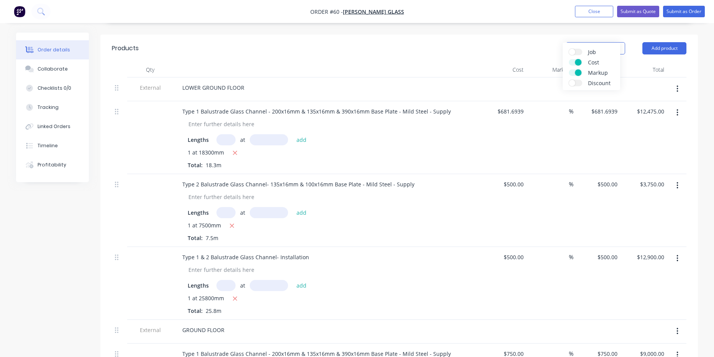 This screenshot has width=714, height=357. I want to click on button: Order details, so click(52, 50).